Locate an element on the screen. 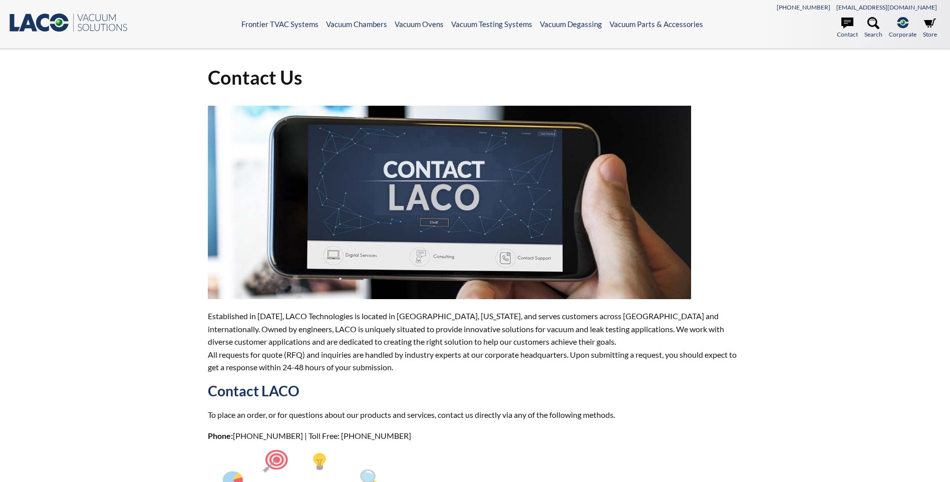  a: Search is located at coordinates (873, 28).